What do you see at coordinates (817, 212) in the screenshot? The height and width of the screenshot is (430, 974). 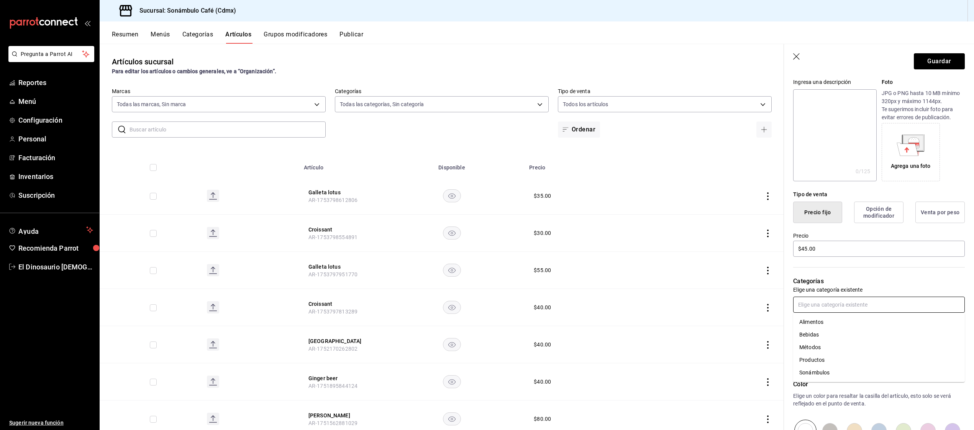 I see `button: Precio fijo` at bounding box center [817, 212].